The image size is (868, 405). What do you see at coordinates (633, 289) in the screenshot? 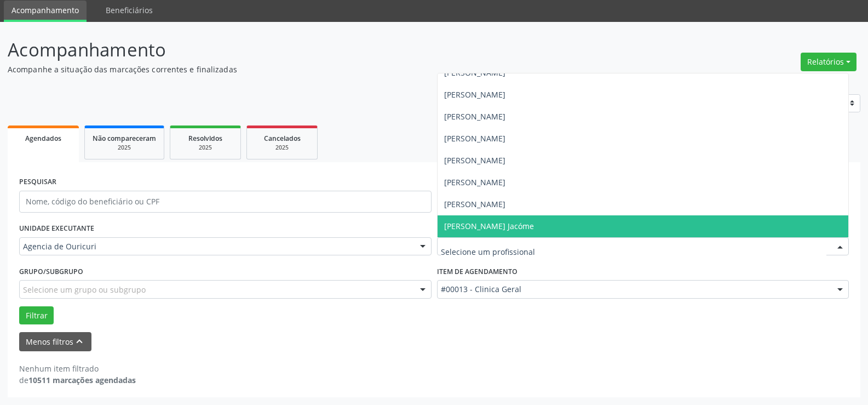
I see `span: #00013 - Clinica Geral` at bounding box center [633, 289].